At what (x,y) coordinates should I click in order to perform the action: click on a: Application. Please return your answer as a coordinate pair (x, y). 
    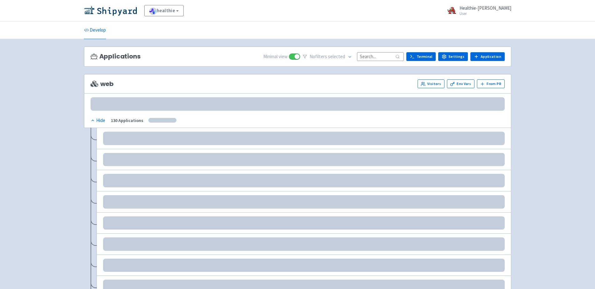
    Looking at the image, I should click on (487, 57).